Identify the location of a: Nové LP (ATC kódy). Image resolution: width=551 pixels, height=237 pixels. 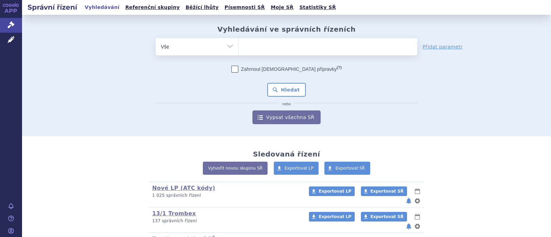
(183, 188).